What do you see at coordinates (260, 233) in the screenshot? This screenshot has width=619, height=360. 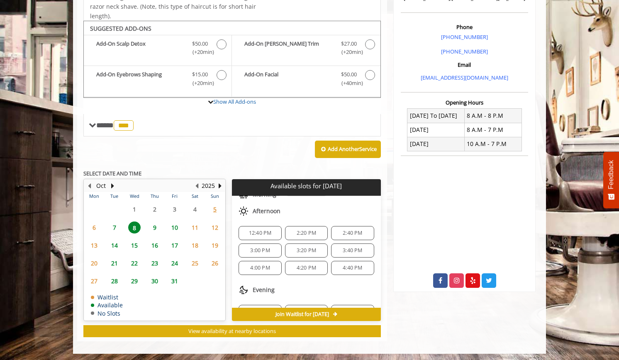 I see `span: 12:40 PM` at bounding box center [260, 233].